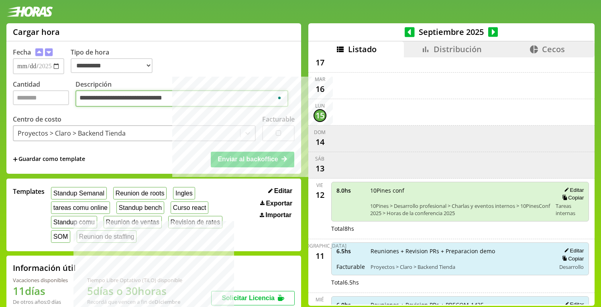 The height and width of the screenshot is (307, 601). What do you see at coordinates (28, 191) in the screenshot?
I see `span: Templates` at bounding box center [28, 191].